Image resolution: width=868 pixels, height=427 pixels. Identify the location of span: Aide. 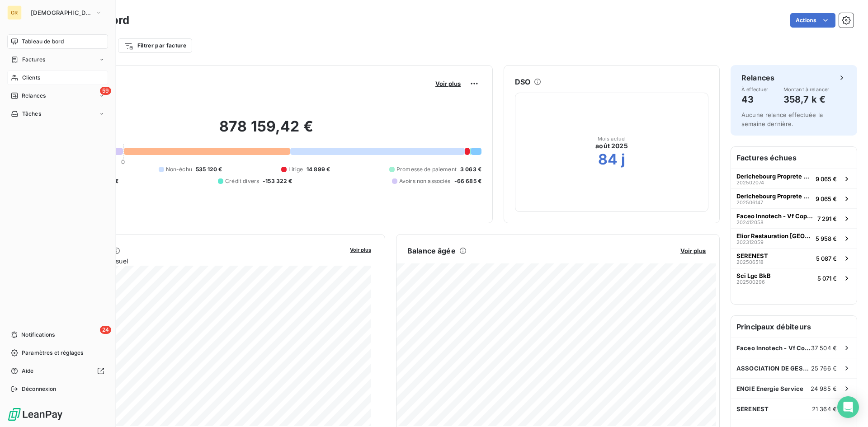
(27, 371).